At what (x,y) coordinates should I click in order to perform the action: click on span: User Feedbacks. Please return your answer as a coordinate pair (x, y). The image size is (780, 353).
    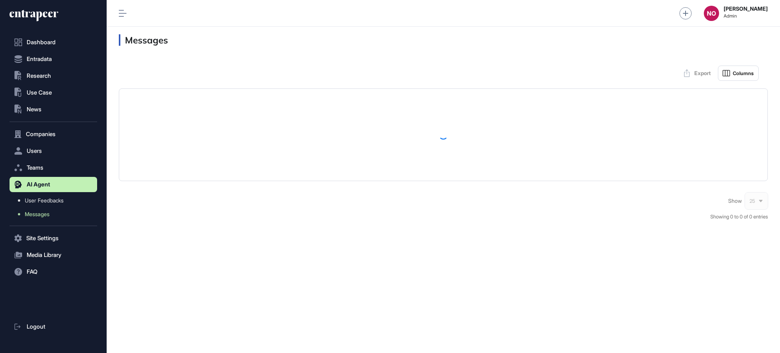
    Looking at the image, I should click on (44, 200).